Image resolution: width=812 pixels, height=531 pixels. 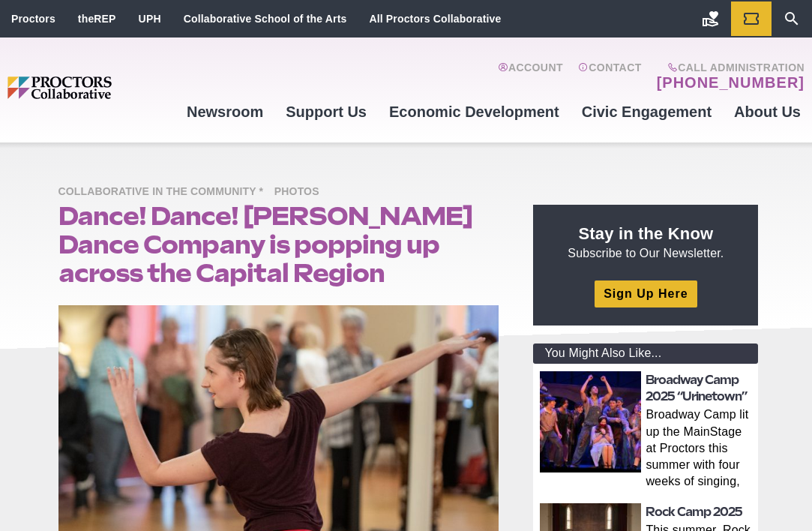 What do you see at coordinates (646, 242) in the screenshot?
I see `p: Subscribe to Our Newsletter.` at bounding box center [646, 242].